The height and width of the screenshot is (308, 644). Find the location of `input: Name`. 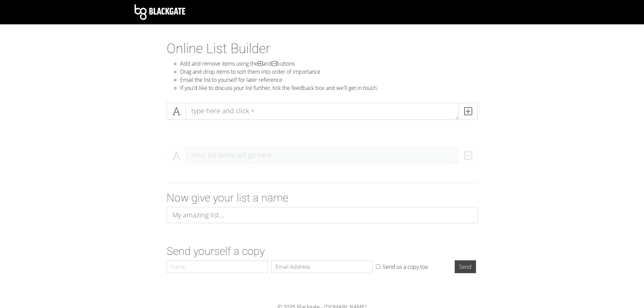

input: Name is located at coordinates (217, 267).